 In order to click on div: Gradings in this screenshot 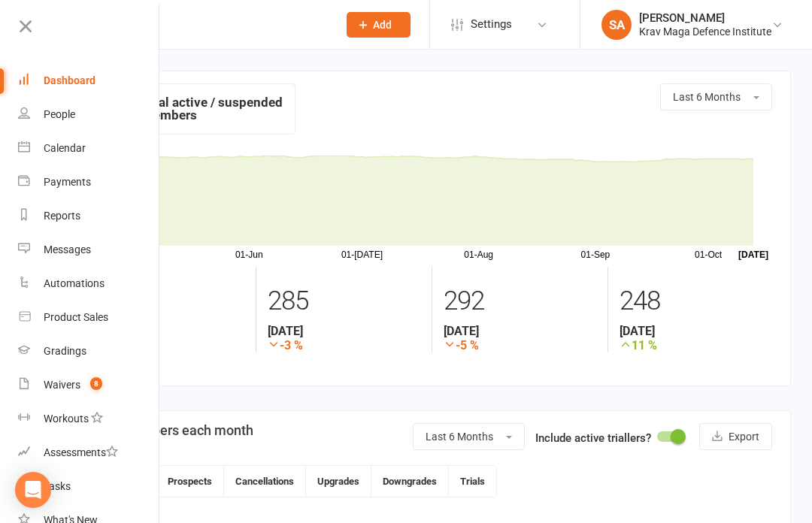, I will do `click(65, 351)`.